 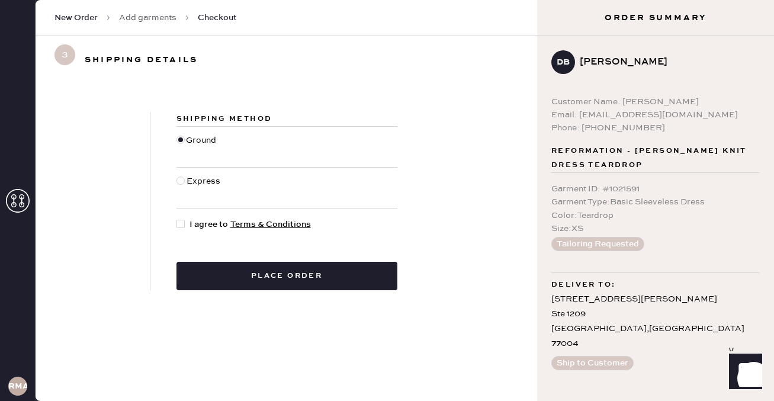 I want to click on div: Express, so click(x=205, y=188).